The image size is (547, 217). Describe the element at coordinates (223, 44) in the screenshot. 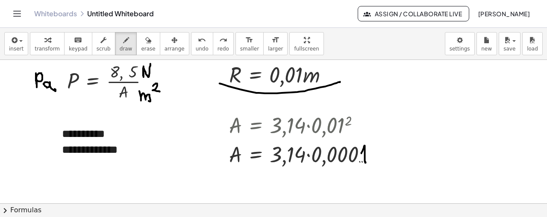

I see `button: redoredo` at that location.